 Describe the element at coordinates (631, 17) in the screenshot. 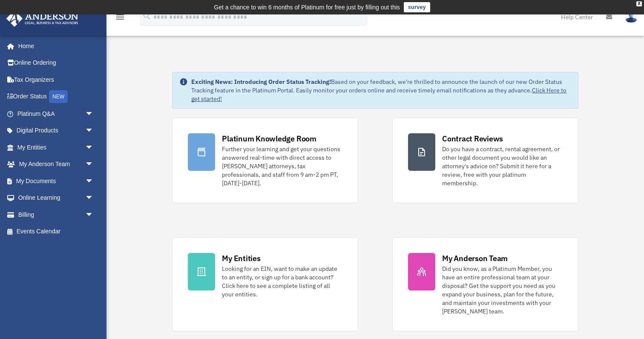

I see `img: User Pic` at that location.